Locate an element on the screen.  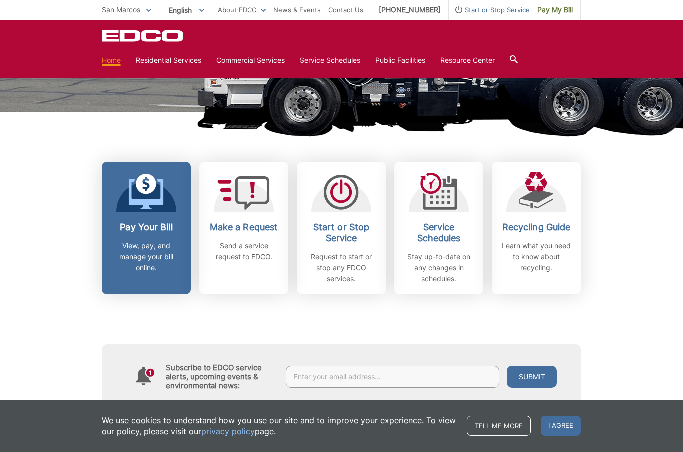
p: Learn what you need to know about recycling. is located at coordinates (536, 257).